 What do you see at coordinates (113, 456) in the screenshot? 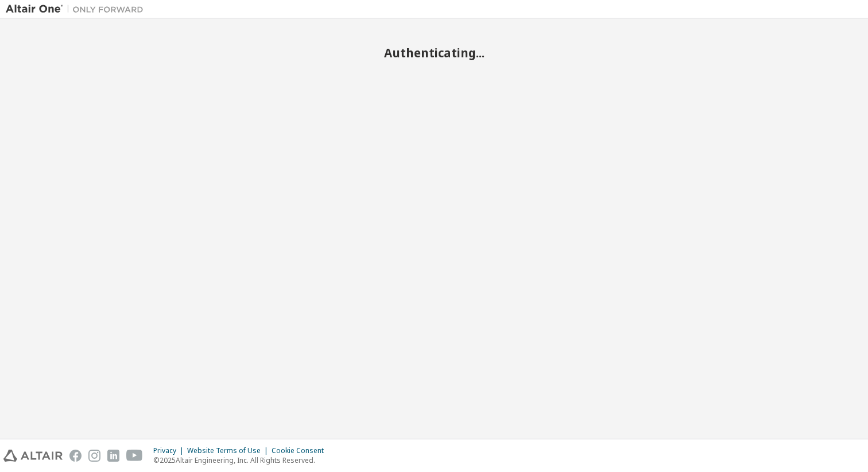
I see `img: linkedin.svg` at bounding box center [113, 456].